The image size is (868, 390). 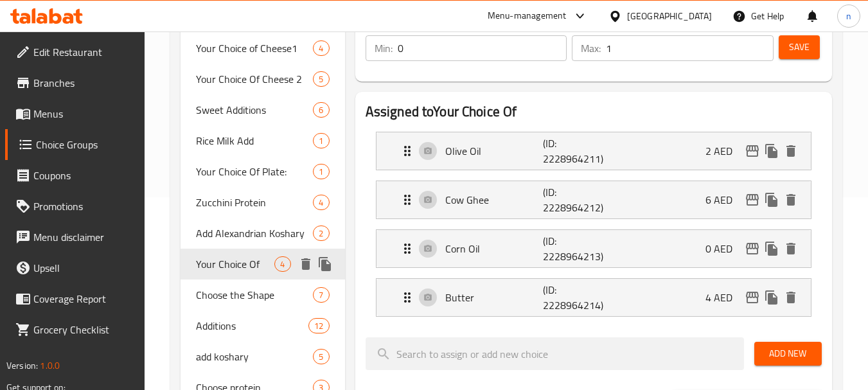 I want to click on div: Choose the Shape7, so click(x=262, y=294).